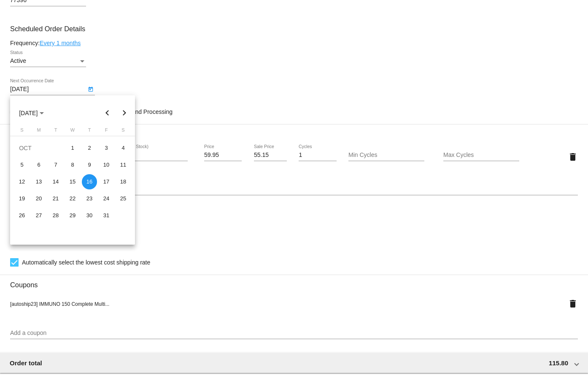  I want to click on th: Thursday, so click(89, 131).